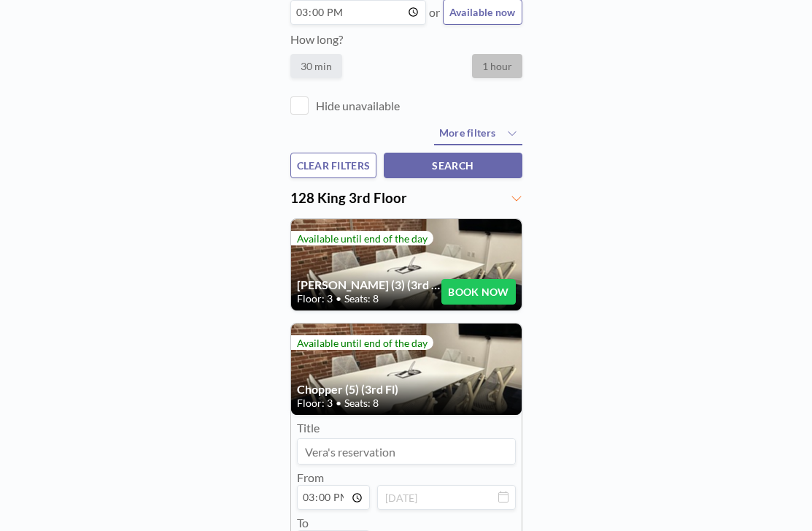  I want to click on span: 128 King 3rd Floor, so click(349, 198).